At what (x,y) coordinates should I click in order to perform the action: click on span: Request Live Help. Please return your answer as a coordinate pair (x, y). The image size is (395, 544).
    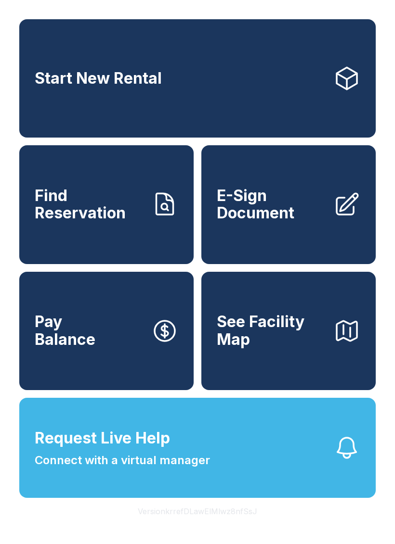
    Looking at the image, I should click on (102, 438).